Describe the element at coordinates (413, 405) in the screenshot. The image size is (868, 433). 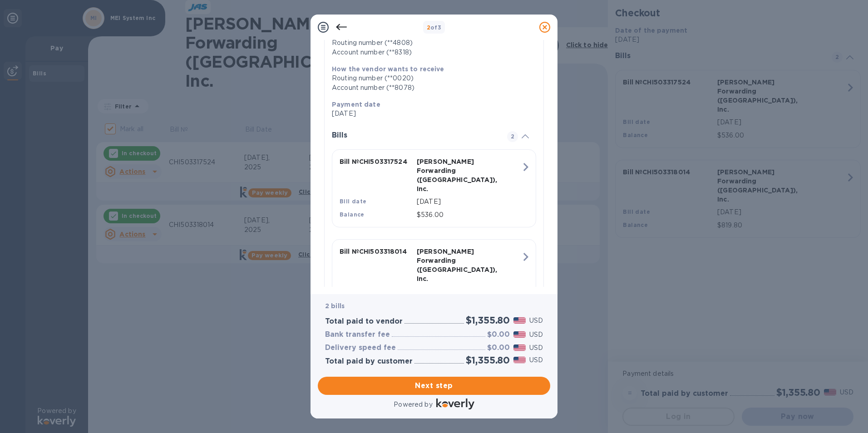
I see `p: Powered by` at that location.